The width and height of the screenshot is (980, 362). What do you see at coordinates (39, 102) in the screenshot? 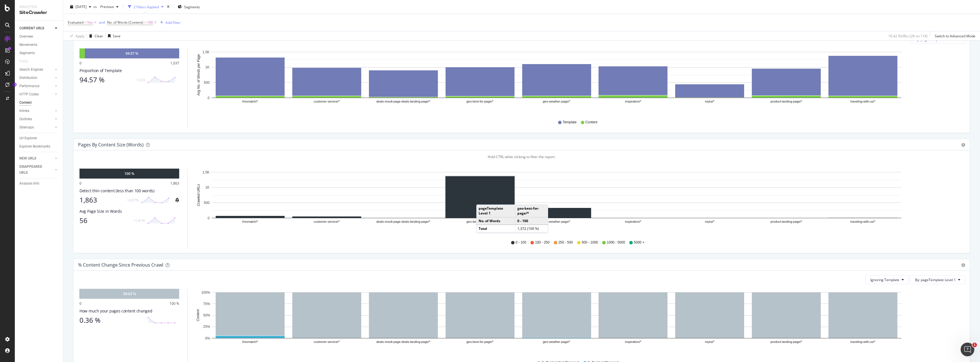
I see `a: Content` at bounding box center [39, 102].